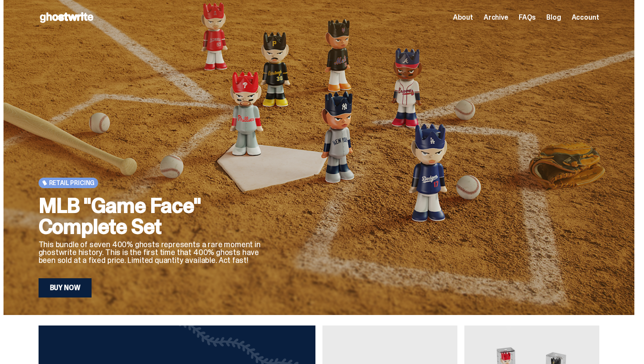 This screenshot has height=364, width=644. Describe the element at coordinates (153, 252) in the screenshot. I see `p: This bundle of seven 400% ghosts represents a rare moment in ghostwrite history. This is the firs...` at that location.